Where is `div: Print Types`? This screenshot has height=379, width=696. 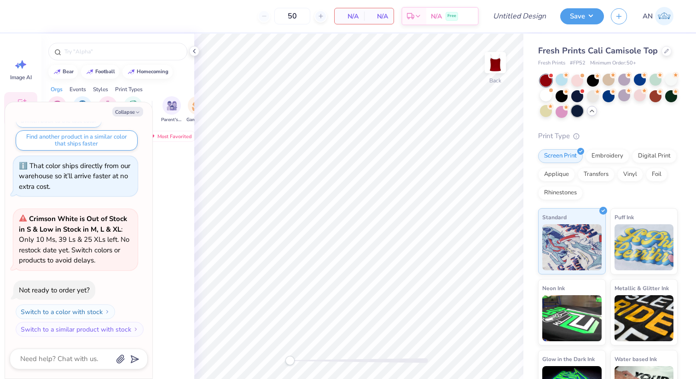
div: Print Types is located at coordinates (129, 89).